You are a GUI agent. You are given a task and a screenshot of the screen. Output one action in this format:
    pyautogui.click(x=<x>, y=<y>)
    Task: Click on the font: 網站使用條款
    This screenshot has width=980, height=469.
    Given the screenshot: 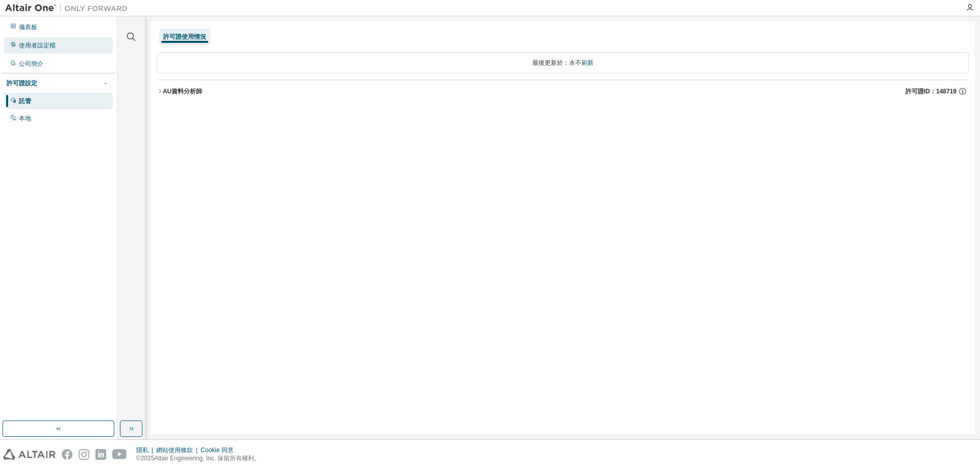 What is the action you would take?
    pyautogui.click(x=175, y=450)
    